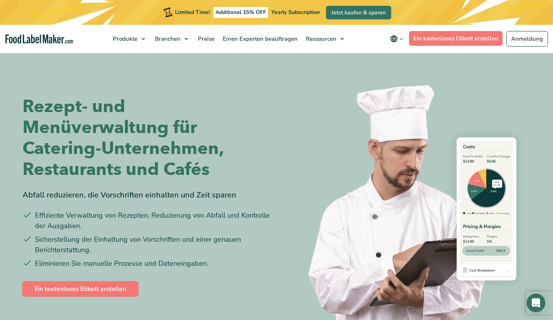 Image resolution: width=553 pixels, height=320 pixels. What do you see at coordinates (167, 39) in the screenshot?
I see `span: Branchen` at bounding box center [167, 39].